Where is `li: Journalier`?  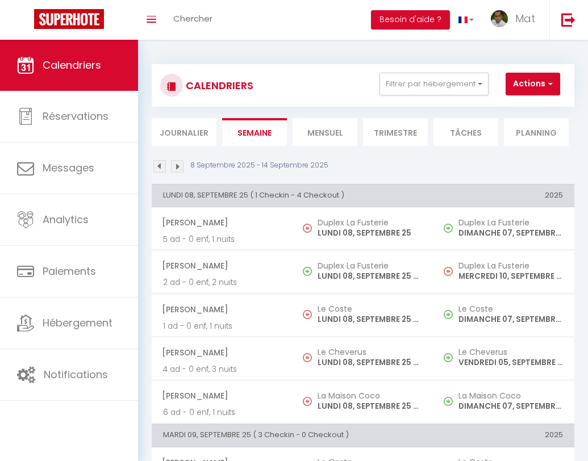
li: Journalier is located at coordinates (184, 132).